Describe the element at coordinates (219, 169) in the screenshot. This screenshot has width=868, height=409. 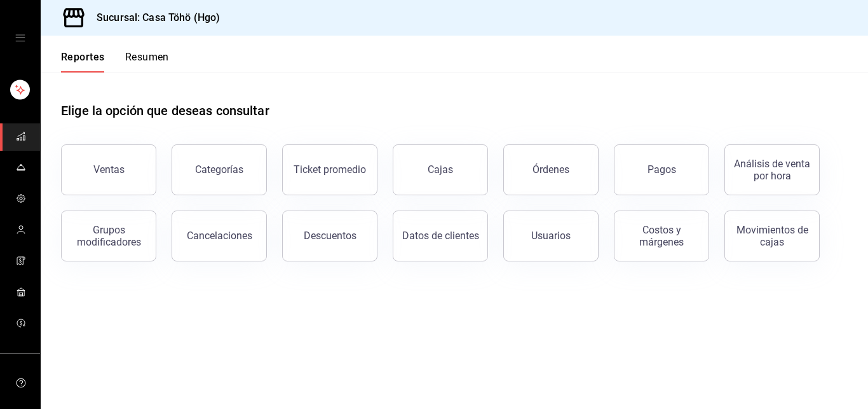
I see `div: Categorías` at that location.